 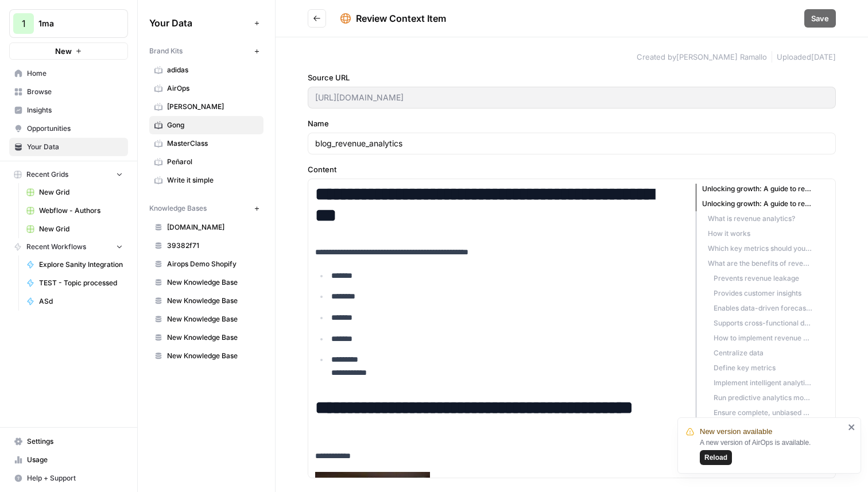 What do you see at coordinates (820, 18) in the screenshot?
I see `button: Save` at bounding box center [820, 18].